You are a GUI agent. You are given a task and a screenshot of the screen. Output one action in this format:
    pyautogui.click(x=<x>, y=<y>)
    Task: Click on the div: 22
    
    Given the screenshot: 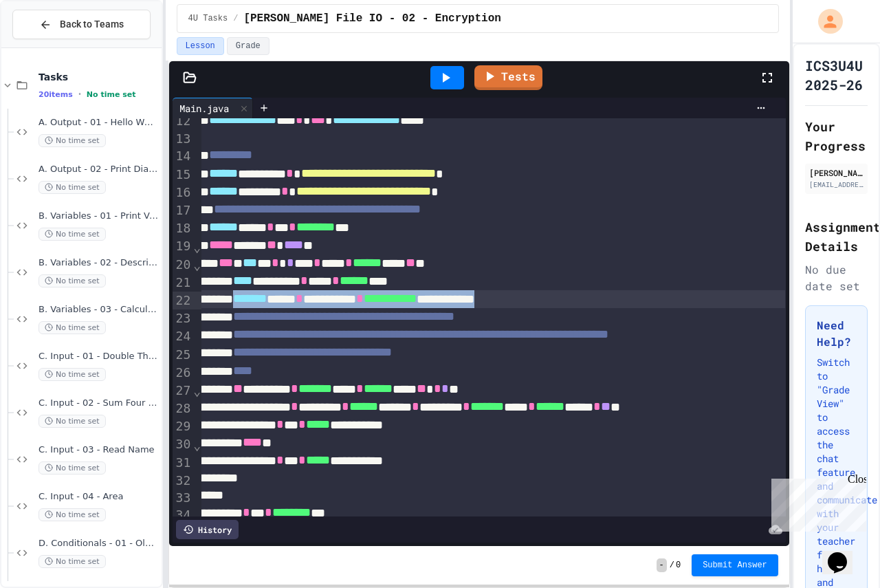 What is the action you would take?
    pyautogui.click(x=183, y=301)
    